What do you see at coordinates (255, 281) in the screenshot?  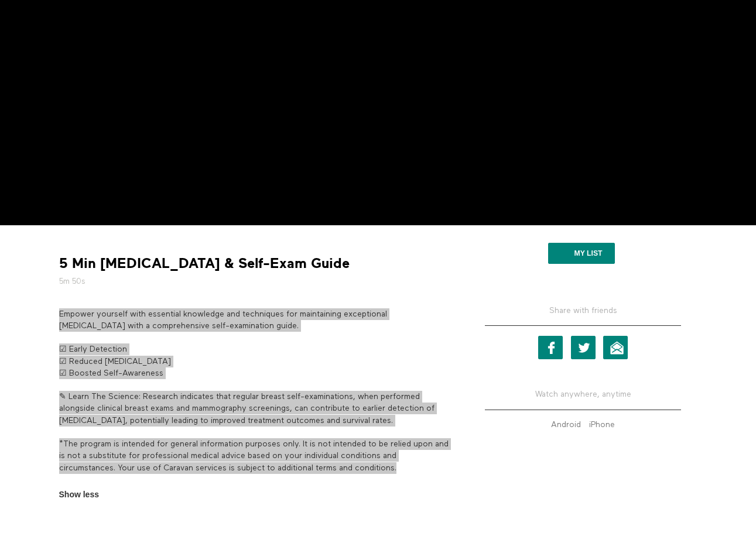 I see `h5: 5m 50s` at bounding box center [255, 281].